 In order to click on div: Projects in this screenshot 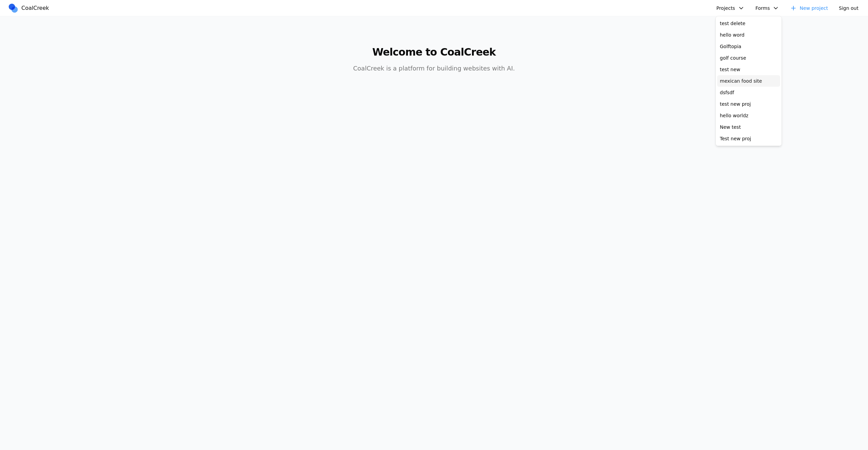, I will do `click(748, 81)`.